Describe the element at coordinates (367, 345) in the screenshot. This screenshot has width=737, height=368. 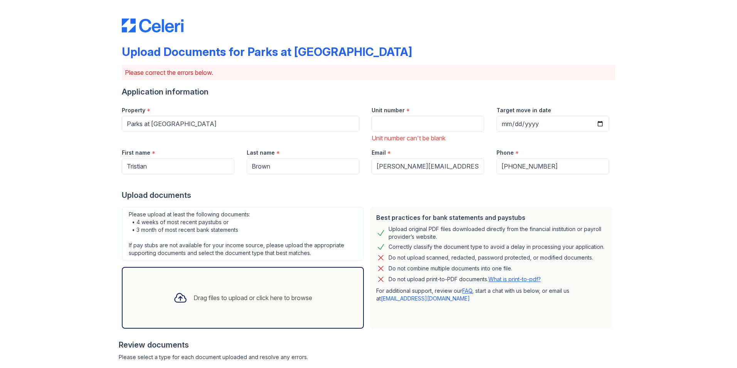
I see `div: Review documents` at that location.